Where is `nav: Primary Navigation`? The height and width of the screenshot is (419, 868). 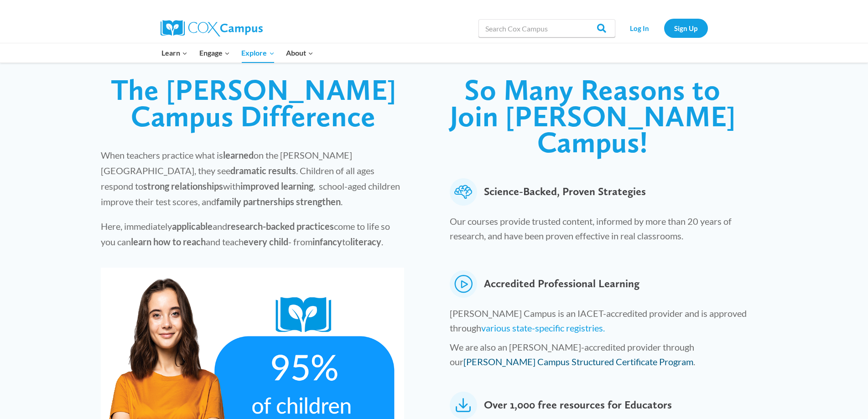 nav: Primary Navigation is located at coordinates (238, 53).